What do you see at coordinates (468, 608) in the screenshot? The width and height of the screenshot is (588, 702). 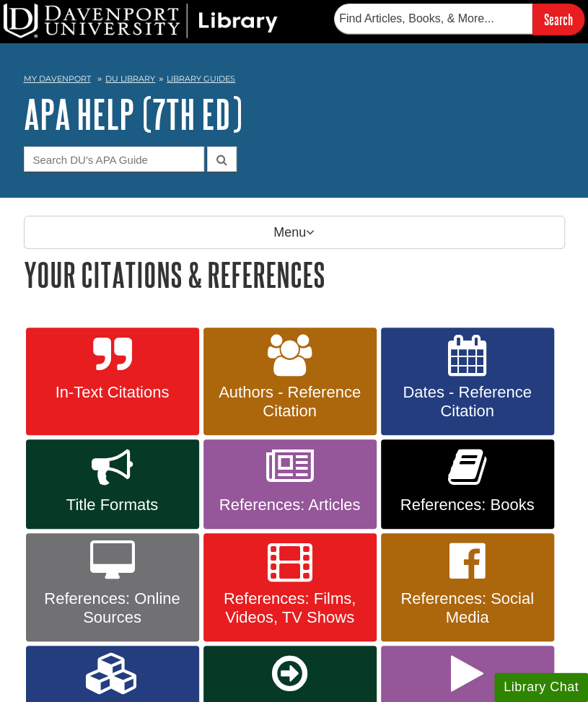 I see `span: References: Social Media` at bounding box center [468, 608].